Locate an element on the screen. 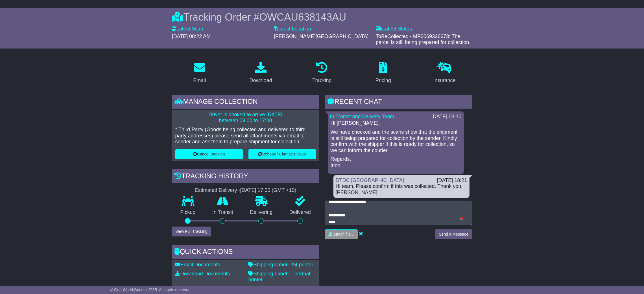 The height and width of the screenshot is (294, 644). p: Pickup is located at coordinates (188, 213).